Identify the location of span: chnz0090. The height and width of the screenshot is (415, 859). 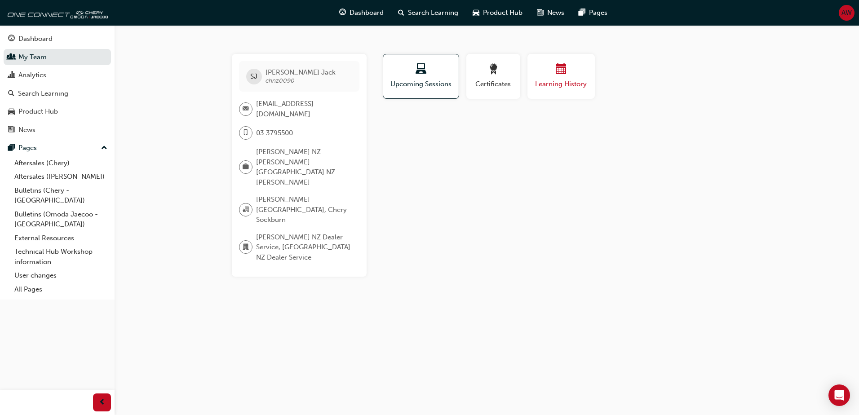
(280, 80).